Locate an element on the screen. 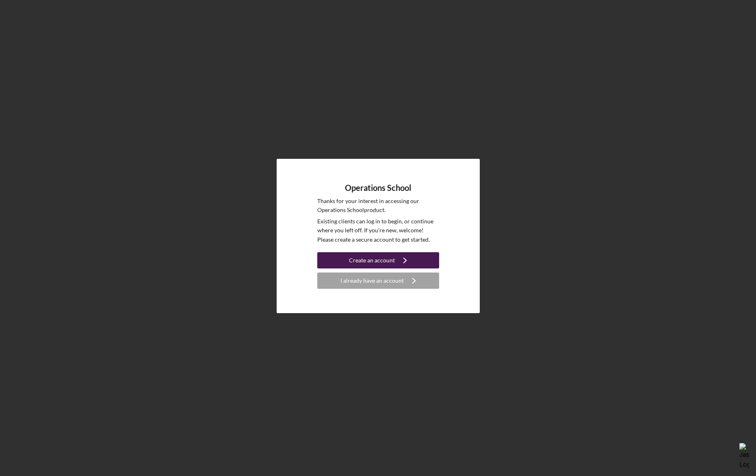 Image resolution: width=756 pixels, height=476 pixels. div: I already have an account is located at coordinates (372, 281).